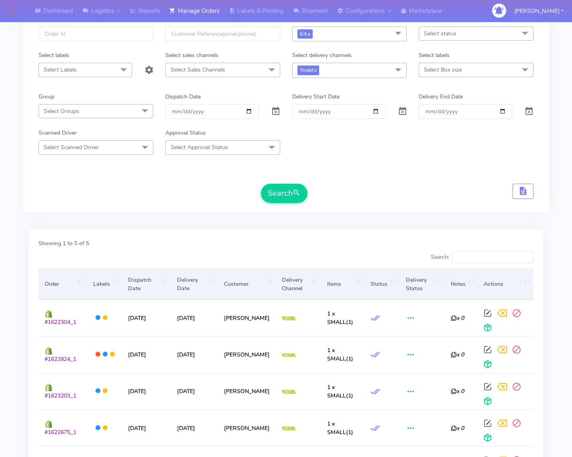 The height and width of the screenshot is (457, 572). What do you see at coordinates (61, 111) in the screenshot?
I see `span: Select Groups` at bounding box center [61, 111].